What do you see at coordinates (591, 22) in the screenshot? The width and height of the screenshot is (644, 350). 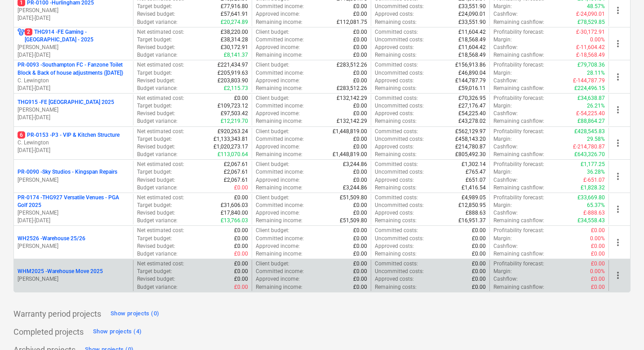 I see `p: £78,529.85` at bounding box center [591, 22].